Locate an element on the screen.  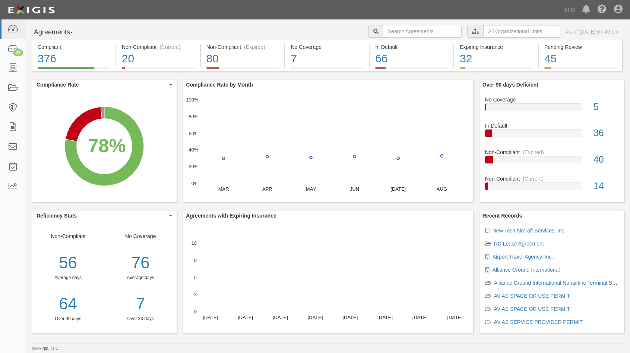
div: Non-Compliant (Expired) is located at coordinates (243, 47).